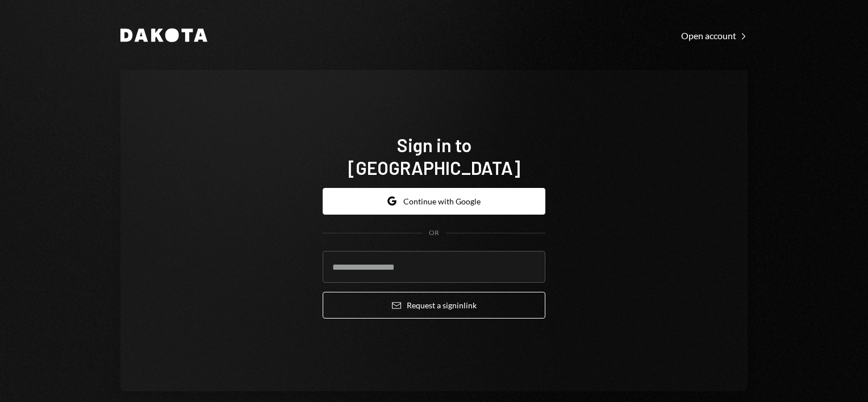 This screenshot has height=402, width=868. Describe the element at coordinates (714, 35) in the screenshot. I see `a: Open account` at that location.